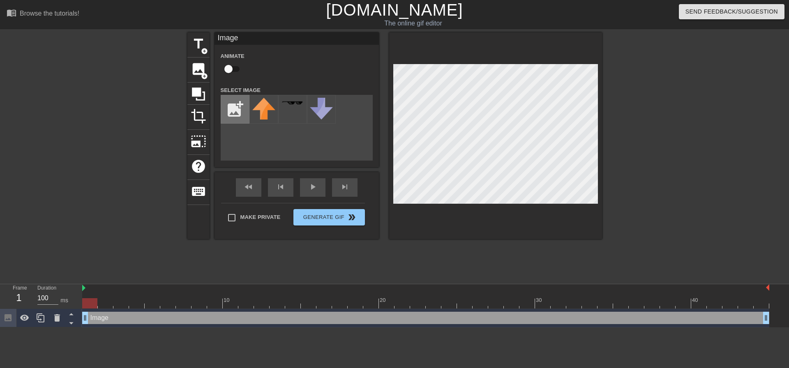 This screenshot has width=789, height=368. What do you see at coordinates (540, 300) in the screenshot?
I see `div: 30` at bounding box center [540, 300].